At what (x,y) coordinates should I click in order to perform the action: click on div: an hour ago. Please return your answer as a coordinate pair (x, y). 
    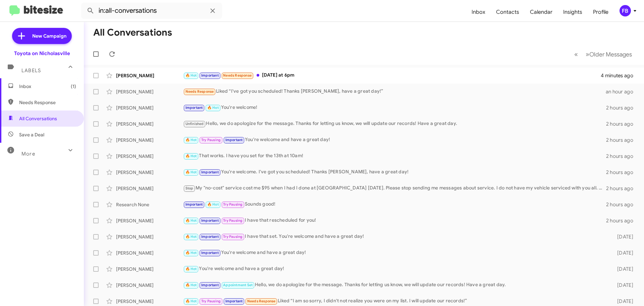
    Looking at the image, I should click on (622, 91).